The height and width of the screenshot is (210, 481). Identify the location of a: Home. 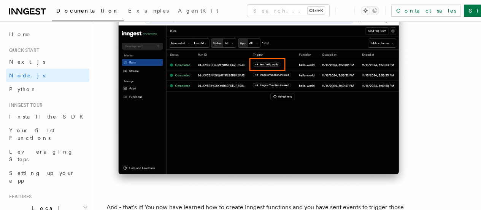
(48, 34).